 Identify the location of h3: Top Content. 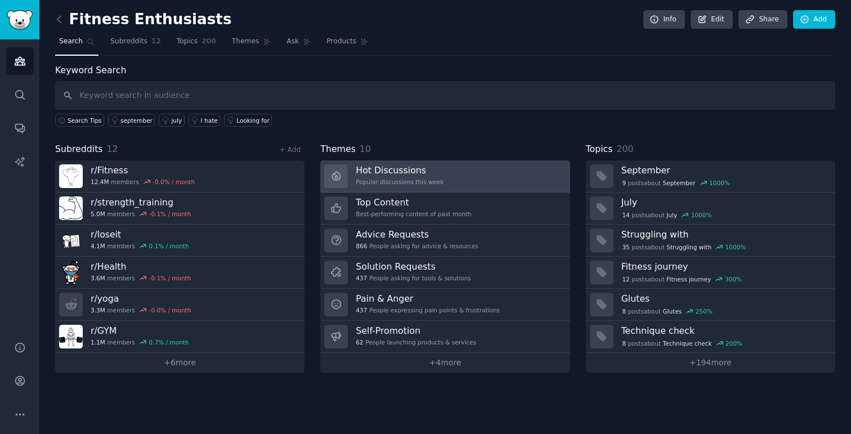
(413, 202).